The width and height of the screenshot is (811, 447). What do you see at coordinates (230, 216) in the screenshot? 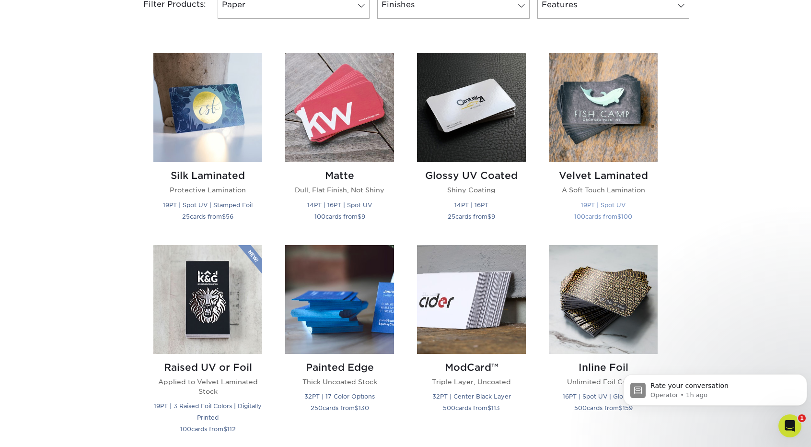
I see `span: 56` at bounding box center [230, 216].